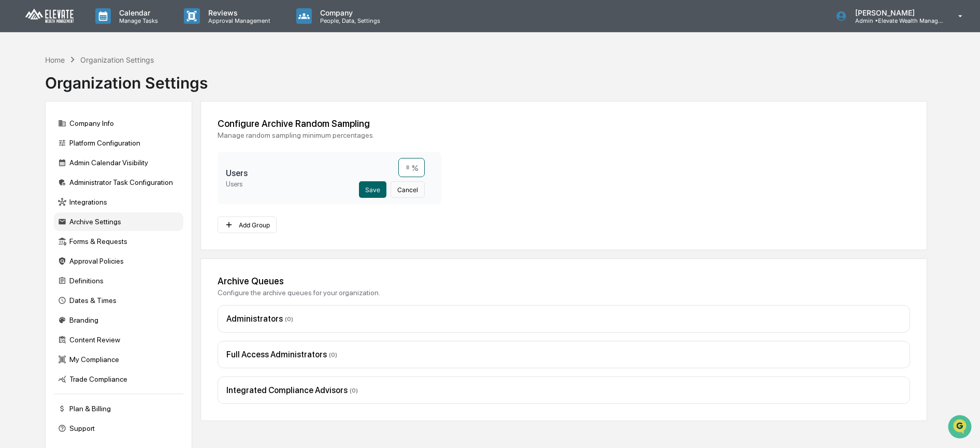 The width and height of the screenshot is (980, 448). Describe the element at coordinates (137, 21) in the screenshot. I see `p: Manage Tasks` at that location.